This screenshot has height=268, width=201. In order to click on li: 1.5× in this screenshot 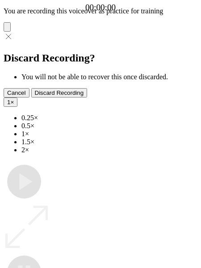, I will do `click(109, 142)`.